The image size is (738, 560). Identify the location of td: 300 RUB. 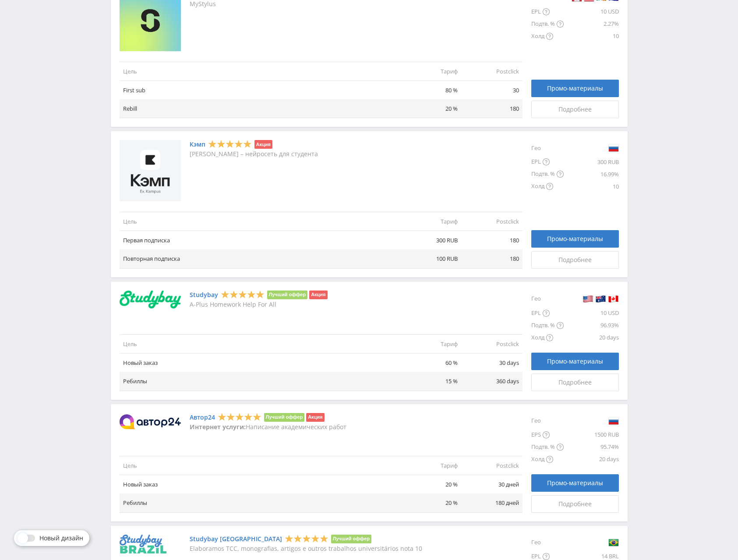
(431, 240).